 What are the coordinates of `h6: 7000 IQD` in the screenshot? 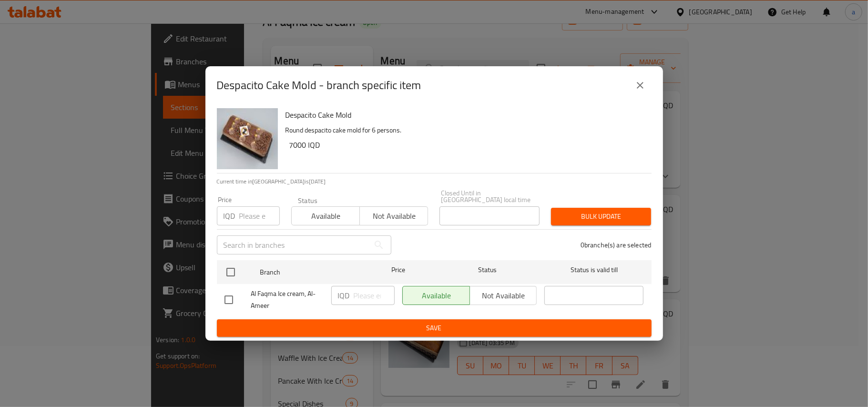 It's located at (467, 145).